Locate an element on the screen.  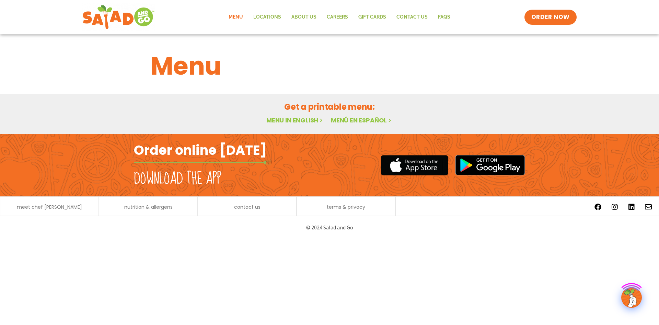
a: FAQs is located at coordinates (444, 17).